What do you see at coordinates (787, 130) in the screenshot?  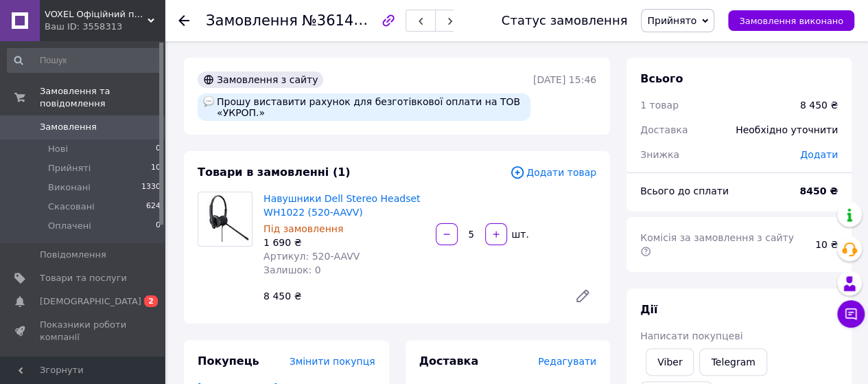 I see `div: Необхідно уточнити` at bounding box center [787, 130].